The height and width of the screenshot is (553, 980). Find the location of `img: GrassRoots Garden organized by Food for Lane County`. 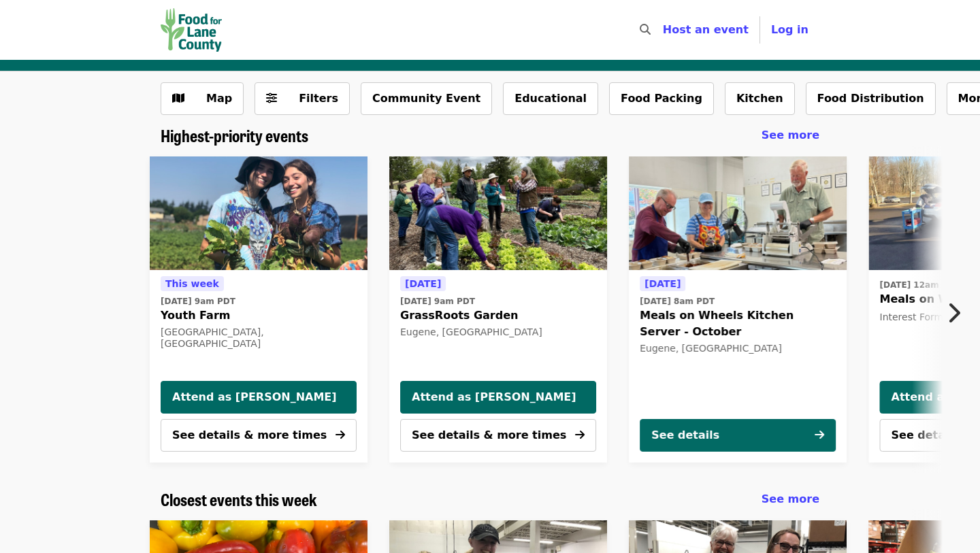

img: GrassRoots Garden organized by Food for Lane County is located at coordinates (498, 213).